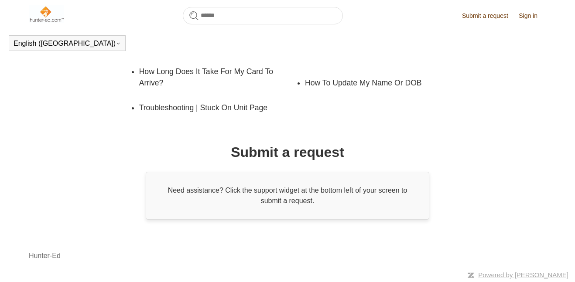 Image resolution: width=575 pixels, height=282 pixels. What do you see at coordinates (44, 256) in the screenshot?
I see `a: Hunter-Ed` at bounding box center [44, 256].